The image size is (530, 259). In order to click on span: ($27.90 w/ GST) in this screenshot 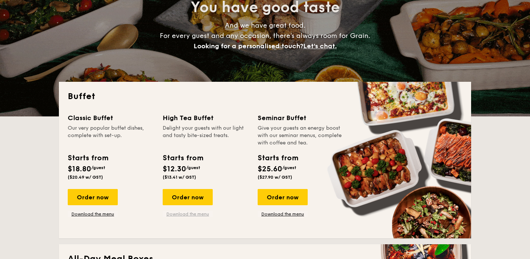, I will do `click(275, 177)`.